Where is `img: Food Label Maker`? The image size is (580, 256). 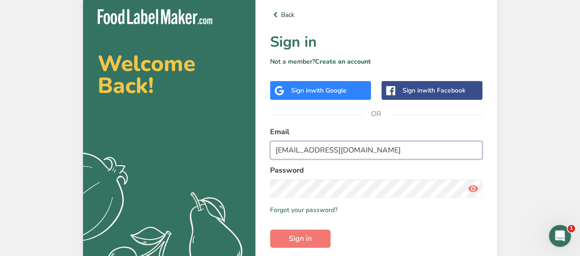
img: Food Label Maker is located at coordinates (155, 17).